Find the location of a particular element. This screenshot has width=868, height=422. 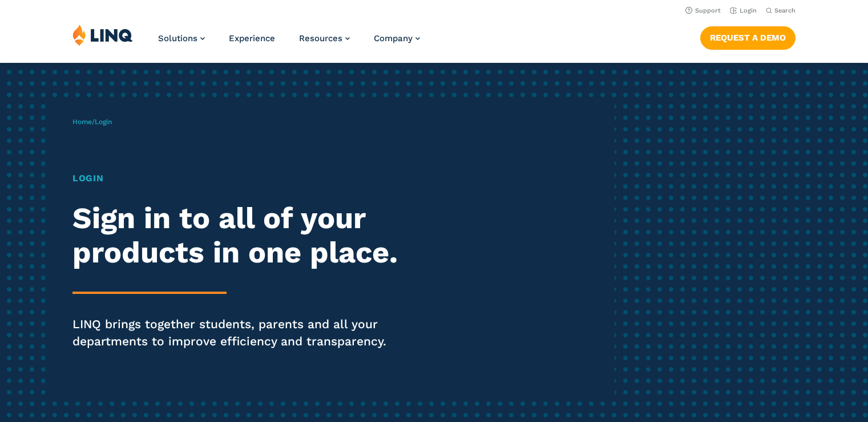

span: Company is located at coordinates (393, 38).